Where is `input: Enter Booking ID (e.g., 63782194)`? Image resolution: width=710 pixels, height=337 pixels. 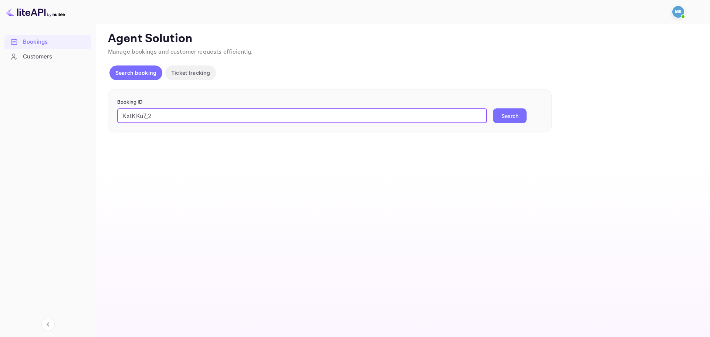 input: Enter Booking ID (e.g., 63782194) is located at coordinates (302, 116).